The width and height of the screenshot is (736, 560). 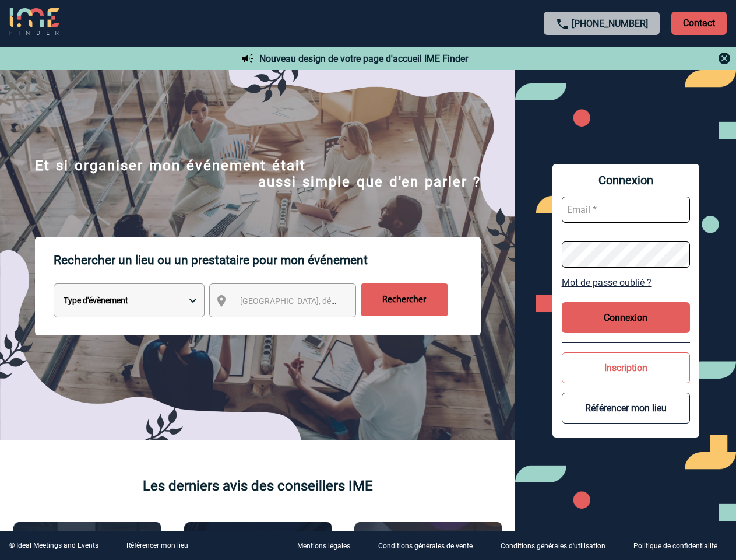 What do you see at coordinates (405, 299) in the screenshot?
I see `input: Rechercher` at bounding box center [405, 299].